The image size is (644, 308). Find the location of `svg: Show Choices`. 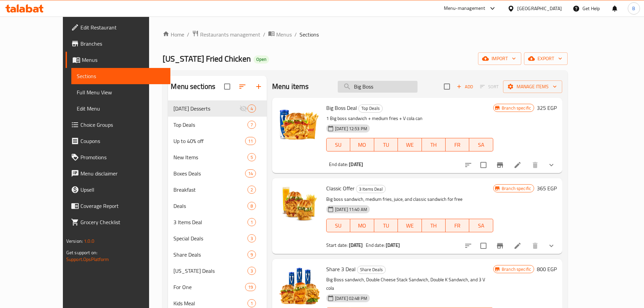

svg: Show Choices is located at coordinates (552, 245).